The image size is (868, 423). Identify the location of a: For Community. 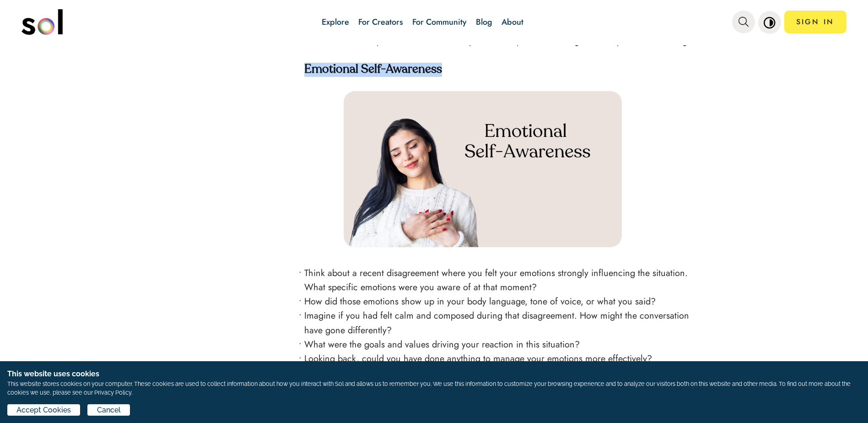
(439, 22).